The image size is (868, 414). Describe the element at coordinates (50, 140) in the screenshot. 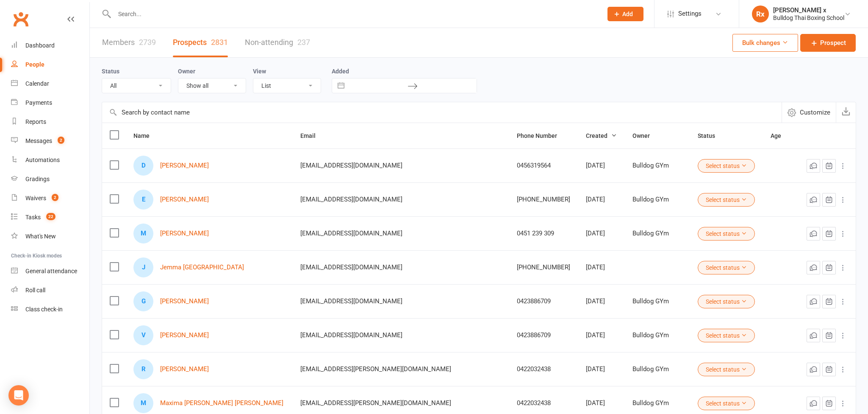

I see `a: Messages 2` at that location.